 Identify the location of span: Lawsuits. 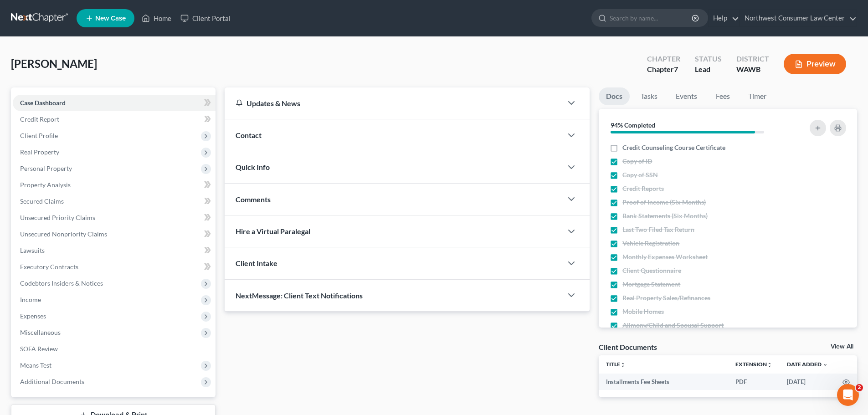
(32, 250).